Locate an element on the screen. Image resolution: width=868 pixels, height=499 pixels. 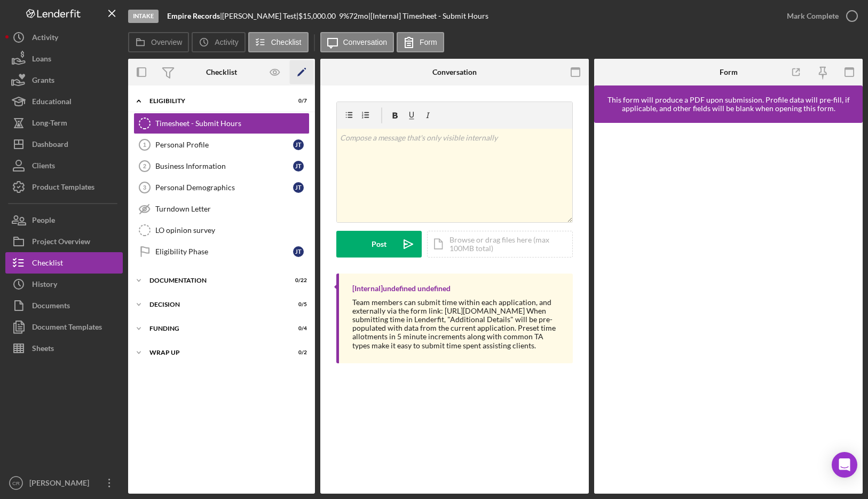
a: Checklist is located at coordinates (64, 263).